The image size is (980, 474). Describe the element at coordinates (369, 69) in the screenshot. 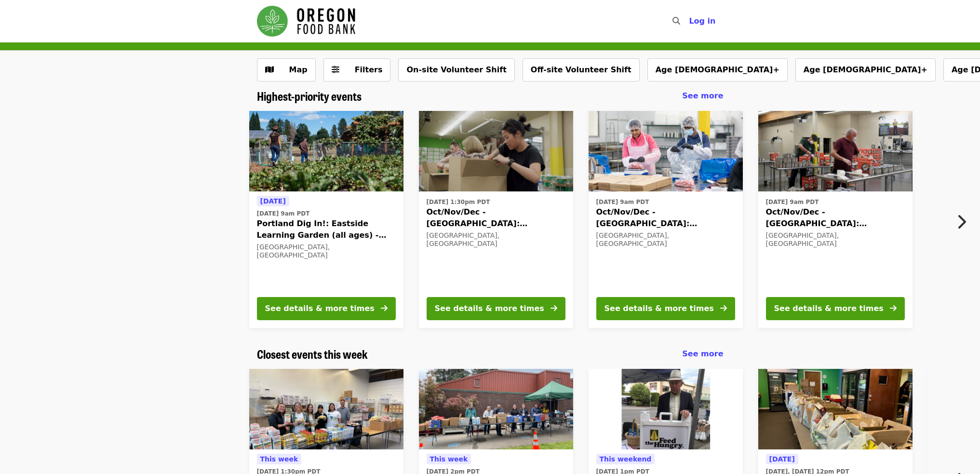

I see `span: Filters` at that location.